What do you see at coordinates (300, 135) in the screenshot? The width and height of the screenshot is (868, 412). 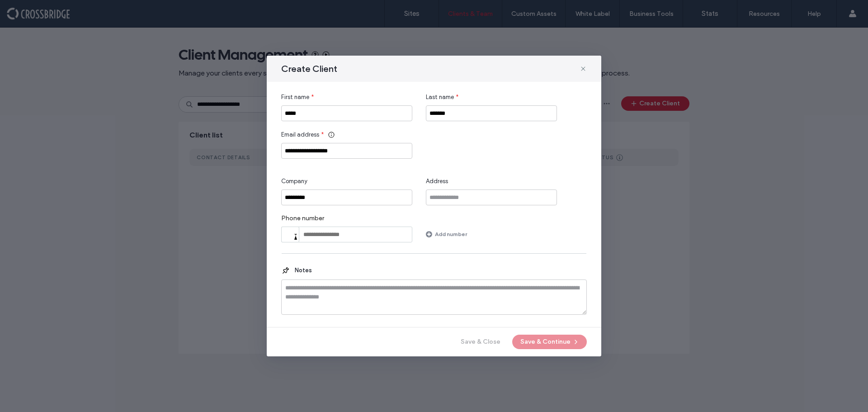 I see `span: Email address` at bounding box center [300, 135].